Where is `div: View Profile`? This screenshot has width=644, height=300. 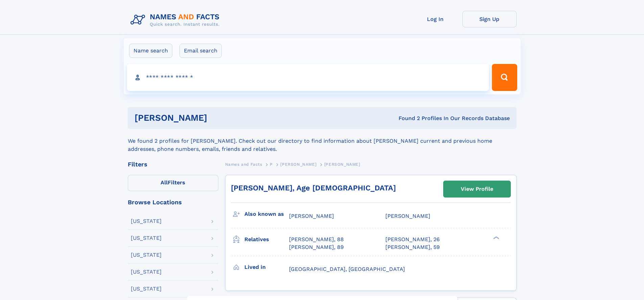
div: View Profile is located at coordinates (477, 189).